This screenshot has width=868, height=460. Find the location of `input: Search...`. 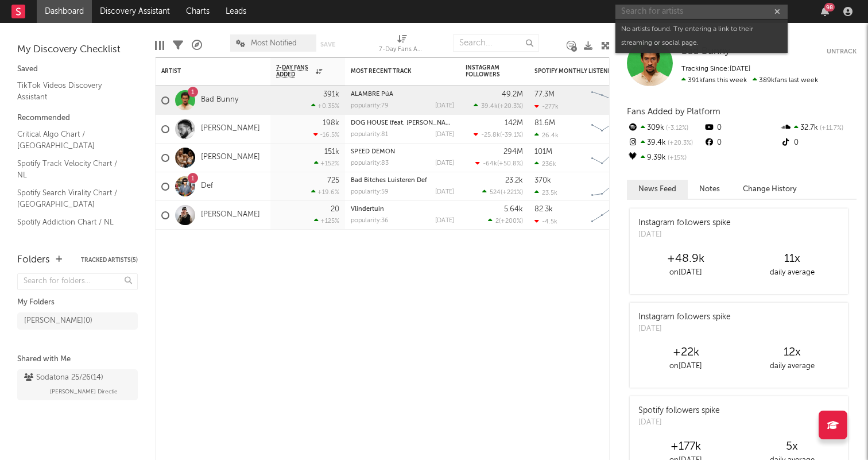

input: Search... is located at coordinates (496, 43).